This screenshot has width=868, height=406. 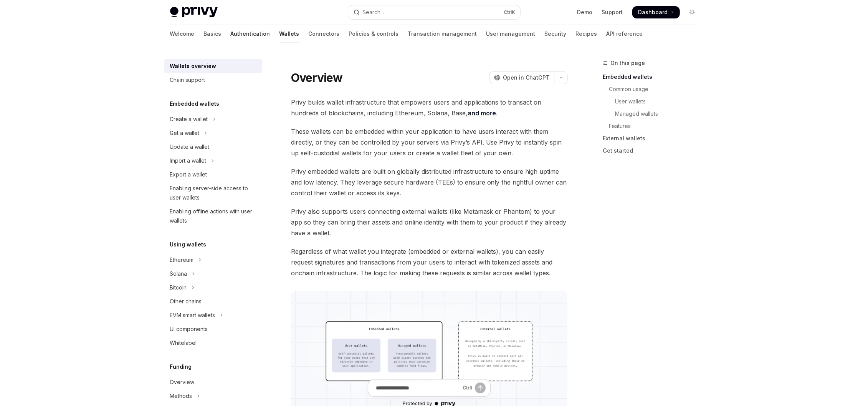 What do you see at coordinates (511, 34) in the screenshot?
I see `a: User management` at bounding box center [511, 34].